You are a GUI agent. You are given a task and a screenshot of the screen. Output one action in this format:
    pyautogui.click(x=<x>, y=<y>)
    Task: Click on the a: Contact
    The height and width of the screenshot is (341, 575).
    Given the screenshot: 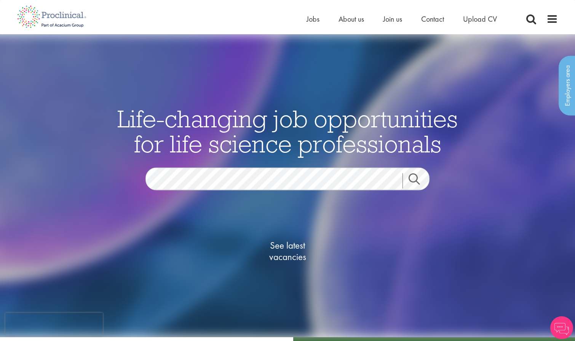 What is the action you would take?
    pyautogui.click(x=432, y=19)
    